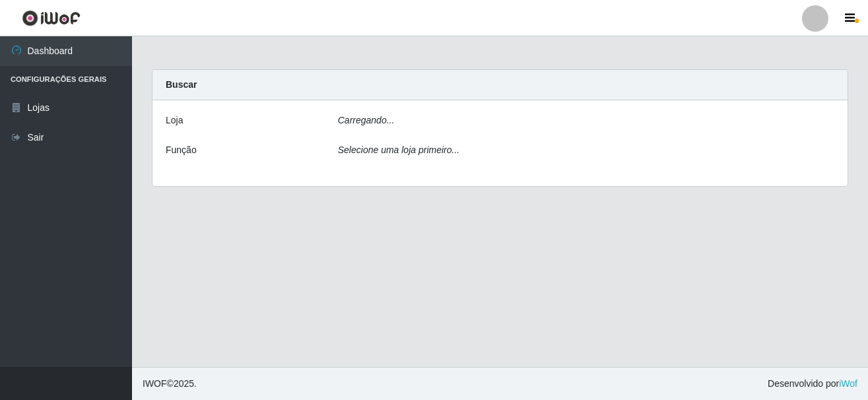 The height and width of the screenshot is (400, 868). What do you see at coordinates (366, 120) in the screenshot?
I see `i: Carregando...` at bounding box center [366, 120].